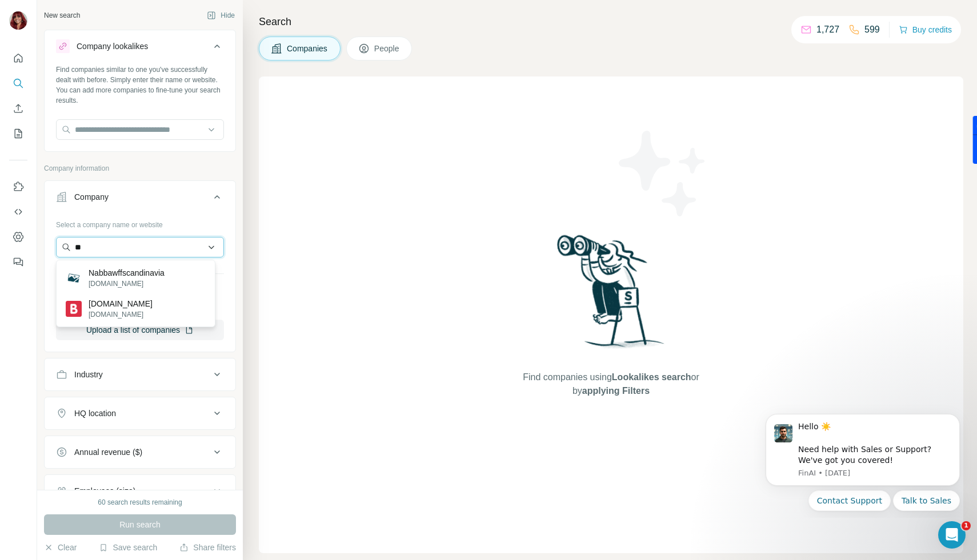  What do you see at coordinates (140, 413) in the screenshot?
I see `button: HQ location` at bounding box center [140, 413].